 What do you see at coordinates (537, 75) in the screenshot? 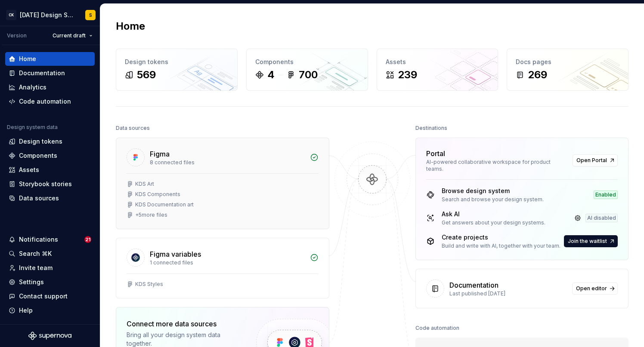
I see `div: 269` at bounding box center [537, 75].